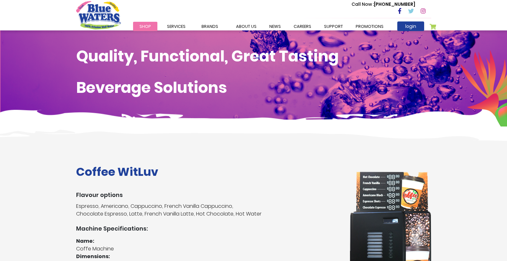 This screenshot has height=261, width=507. I want to click on a: support, so click(333, 26).